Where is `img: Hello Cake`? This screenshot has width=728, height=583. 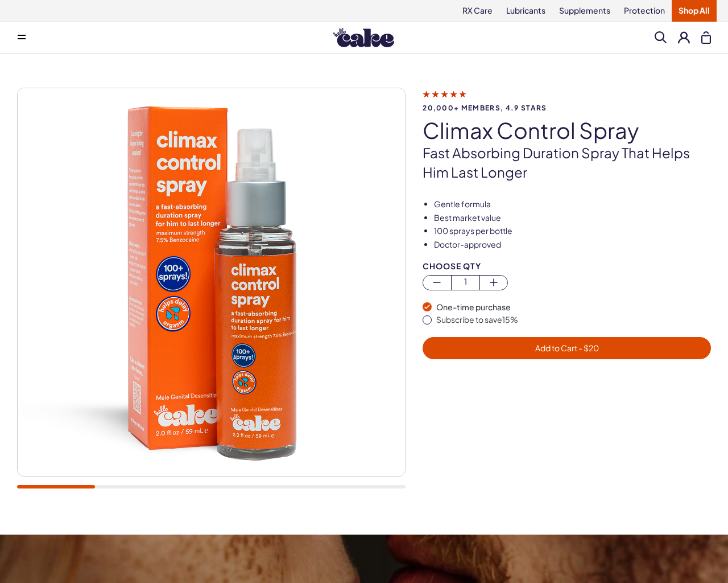
img: Hello Cake is located at coordinates (363, 38).